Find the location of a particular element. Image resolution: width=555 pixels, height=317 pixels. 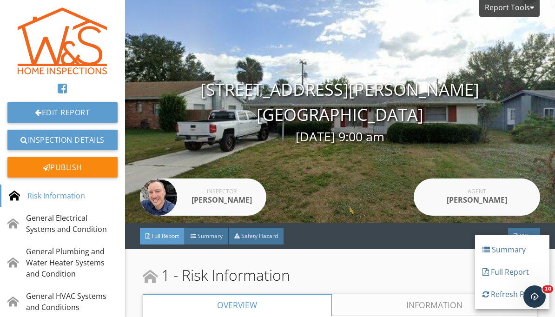

span: PDF is located at coordinates (525, 236).